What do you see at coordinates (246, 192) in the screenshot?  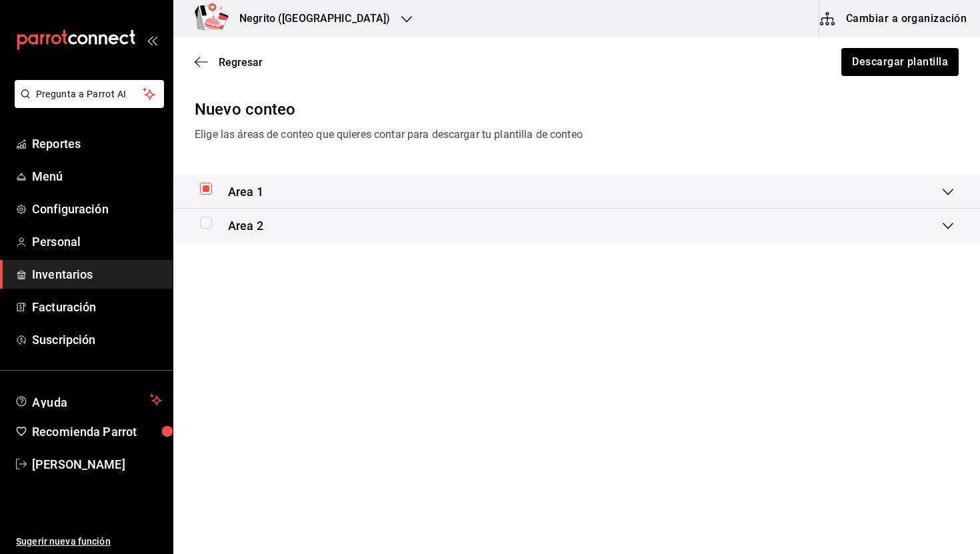 I see `span: Area 1` at bounding box center [246, 192].